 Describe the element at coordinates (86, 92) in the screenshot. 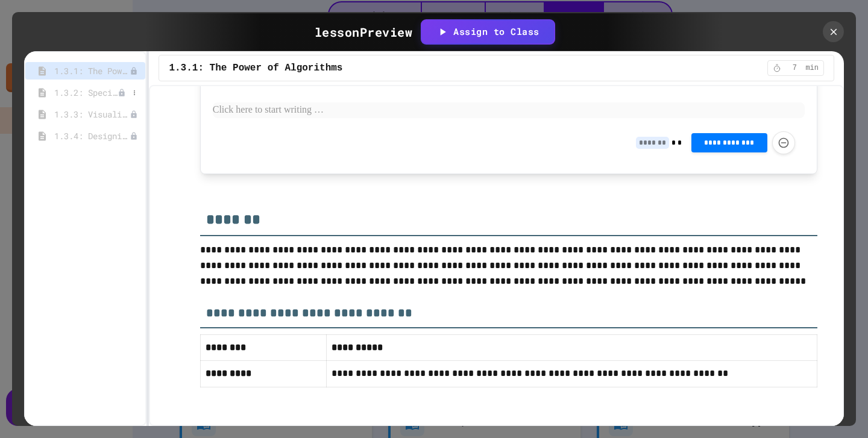

I see `span: 1.3.2: Specifying Ideas with Pseudocode` at that location.